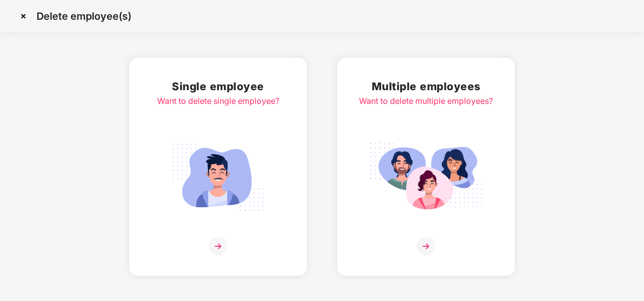 The width and height of the screenshot is (644, 301). What do you see at coordinates (426, 178) in the screenshot?
I see `img: svg+xml;base64,PHN2ZyB4bWxucz0iaHR0cDovL3d3dy53My5vcmcvMjAwMC9zdmciIGlkPSJNdWx0aXBsZV9lbXBsb3llZS...` at bounding box center [426, 178].